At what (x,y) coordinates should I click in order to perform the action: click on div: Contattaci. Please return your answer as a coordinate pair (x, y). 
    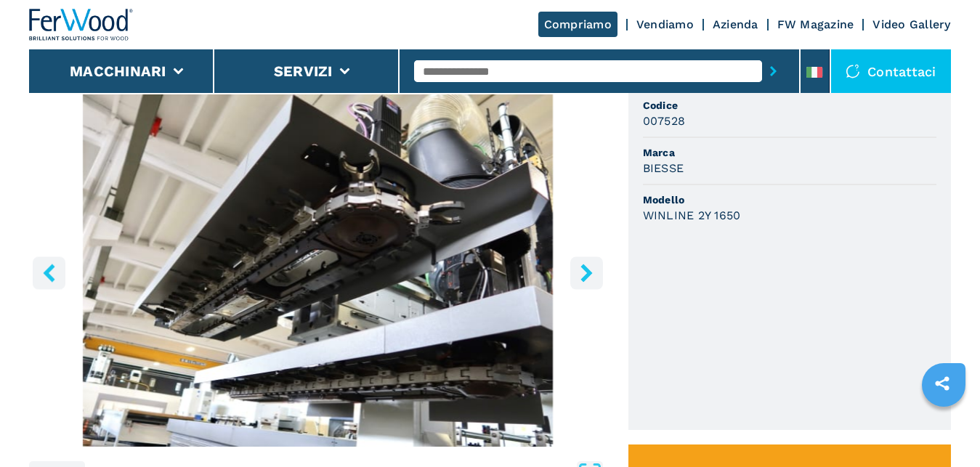
    Looking at the image, I should click on (891, 72).